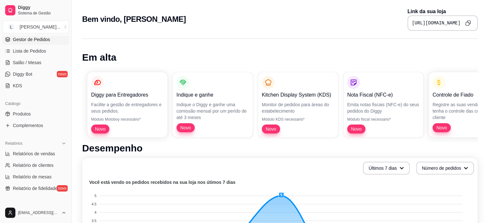 Image resolution: width=488 pixels, height=223 pixels. I want to click on p: Módulo KDS necessário*, so click(298, 119).